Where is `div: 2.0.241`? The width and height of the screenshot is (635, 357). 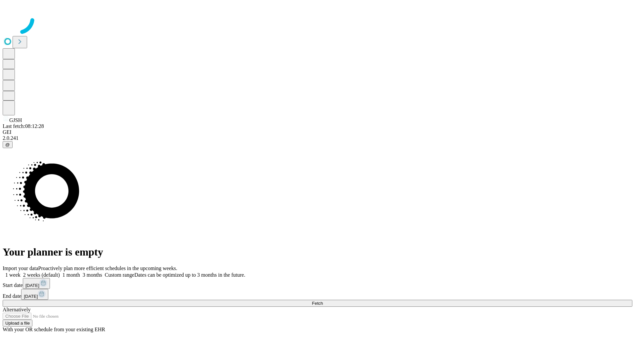
div: 2.0.241 is located at coordinates (318, 138).